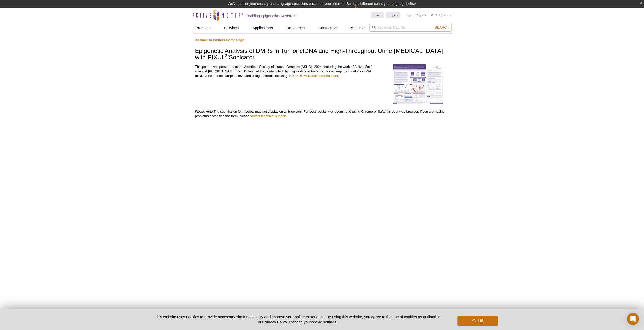 The width and height of the screenshot is (644, 330). What do you see at coordinates (377, 15) in the screenshot?
I see `a: Korea` at bounding box center [377, 15].